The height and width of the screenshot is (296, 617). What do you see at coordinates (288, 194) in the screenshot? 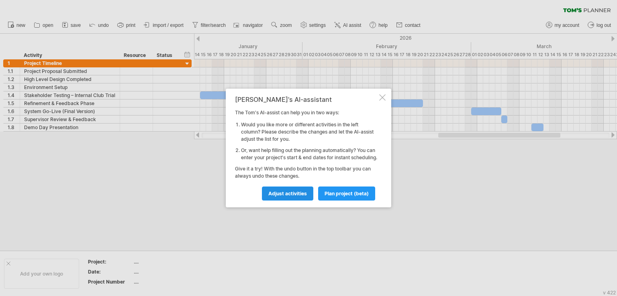
I see `a: Adjust activities` at bounding box center [288, 194].